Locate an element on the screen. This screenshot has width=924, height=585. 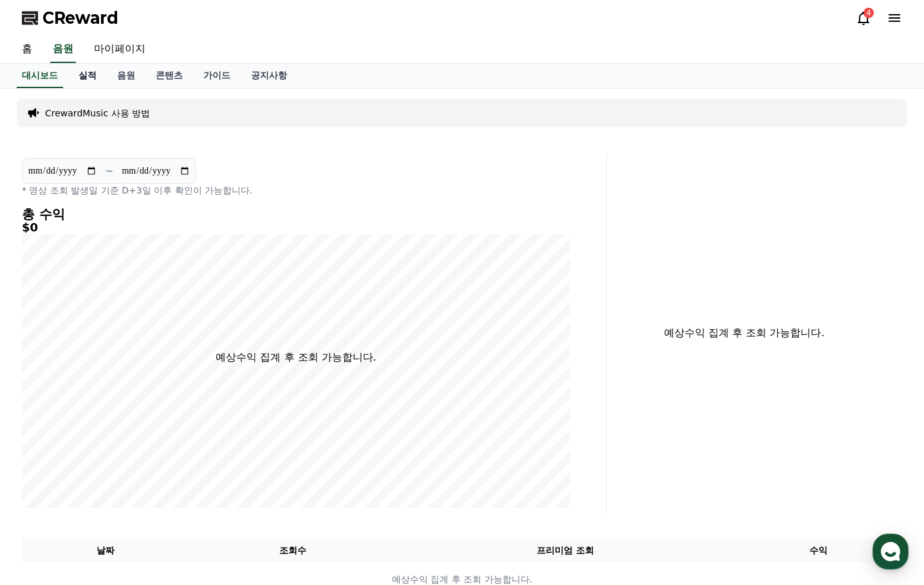
th: 프리미엄 조회 is located at coordinates (565, 550).